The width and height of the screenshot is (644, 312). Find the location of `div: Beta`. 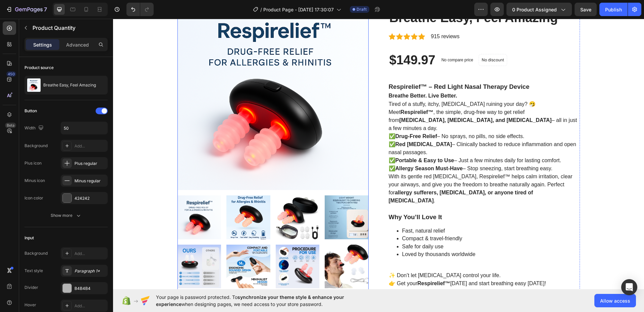

div: Beta is located at coordinates (11, 125).